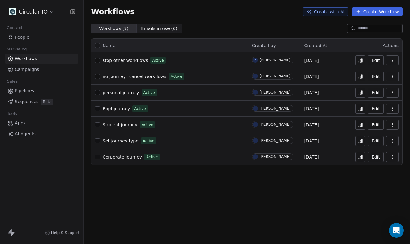 This screenshot has height=244, width=410. Describe the element at coordinates (121, 141) in the screenshot. I see `a: Set journey type` at that location.